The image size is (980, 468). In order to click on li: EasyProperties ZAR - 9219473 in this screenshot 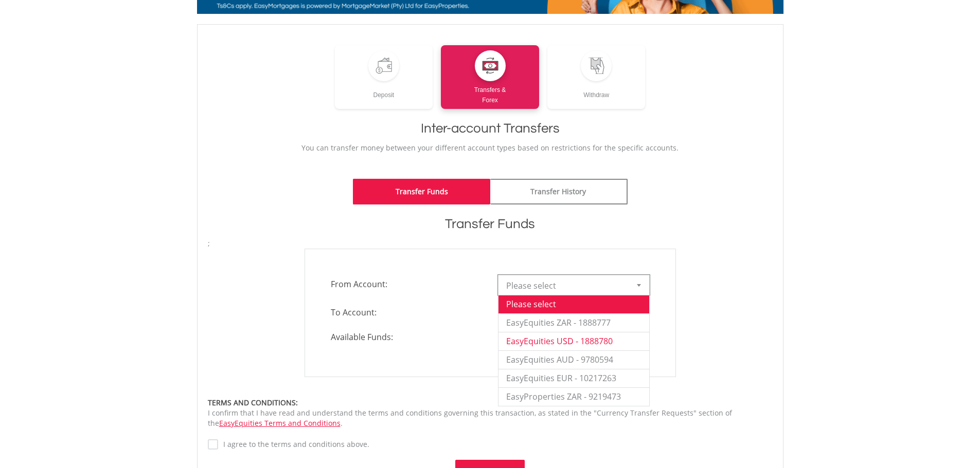, I will do `click(574, 397)`.